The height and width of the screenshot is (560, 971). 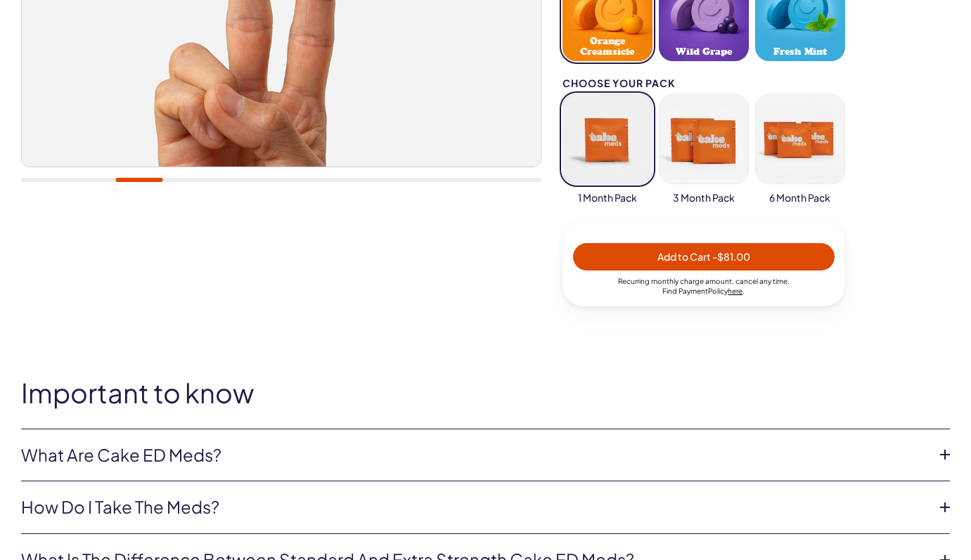 What do you see at coordinates (704, 51) in the screenshot?
I see `span: Wild Grape` at bounding box center [704, 51].